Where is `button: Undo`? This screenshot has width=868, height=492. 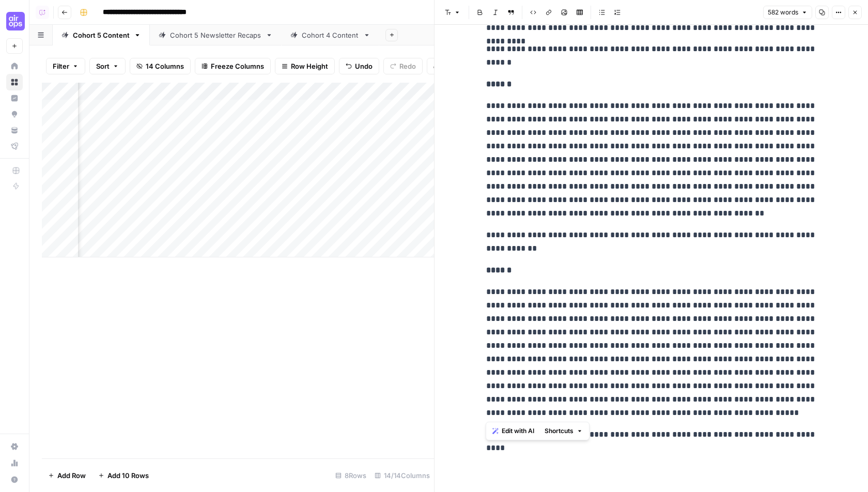 button: Undo is located at coordinates (359, 66).